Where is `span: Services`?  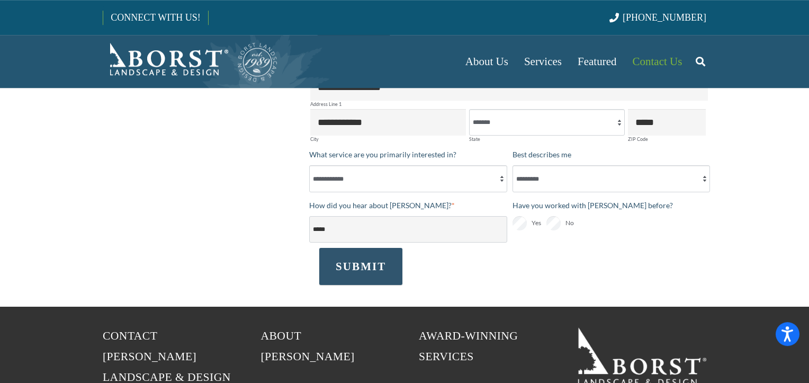 span: Services is located at coordinates (542, 61).